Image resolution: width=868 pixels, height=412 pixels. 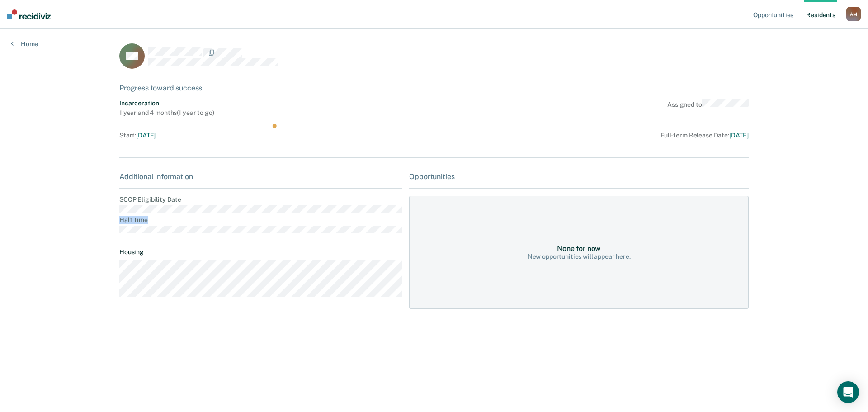 I want to click on div: Additional information, so click(x=260, y=176).